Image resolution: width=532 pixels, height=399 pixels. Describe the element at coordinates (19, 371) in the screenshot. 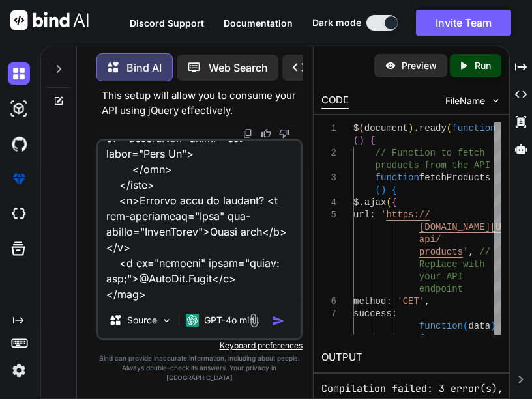

I see `img: settings` at that location.